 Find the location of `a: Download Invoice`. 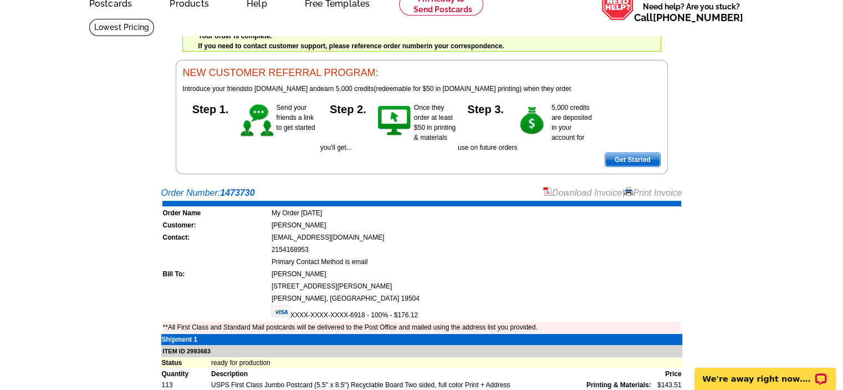

a: Download Invoice is located at coordinates (583, 192).